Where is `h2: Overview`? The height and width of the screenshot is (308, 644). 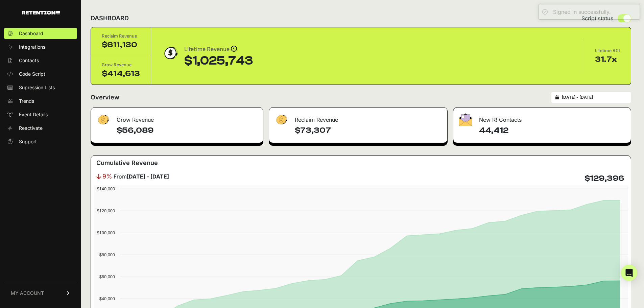 h2: Overview is located at coordinates (105, 97).